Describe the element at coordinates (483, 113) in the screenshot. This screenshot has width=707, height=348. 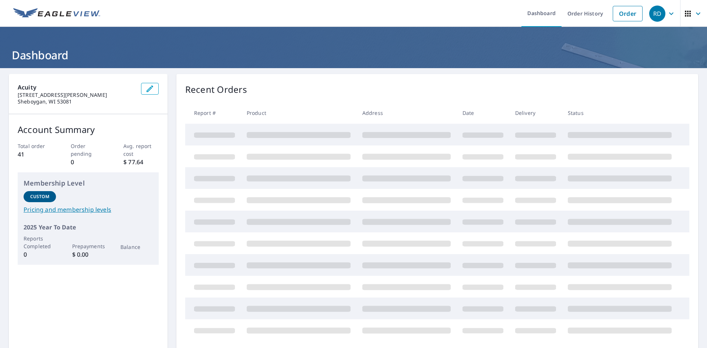
I see `th: Date` at that location.